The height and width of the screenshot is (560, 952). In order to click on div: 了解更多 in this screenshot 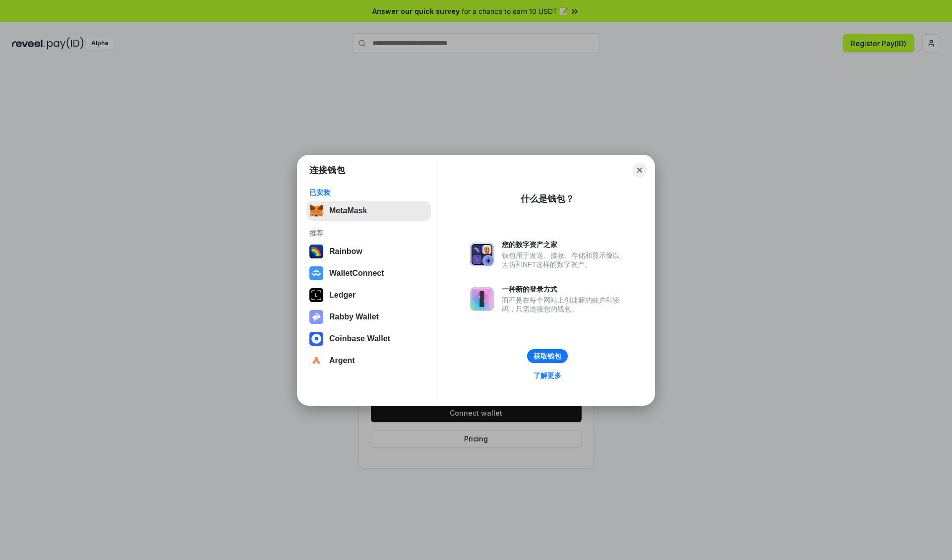, I will do `click(548, 375)`.